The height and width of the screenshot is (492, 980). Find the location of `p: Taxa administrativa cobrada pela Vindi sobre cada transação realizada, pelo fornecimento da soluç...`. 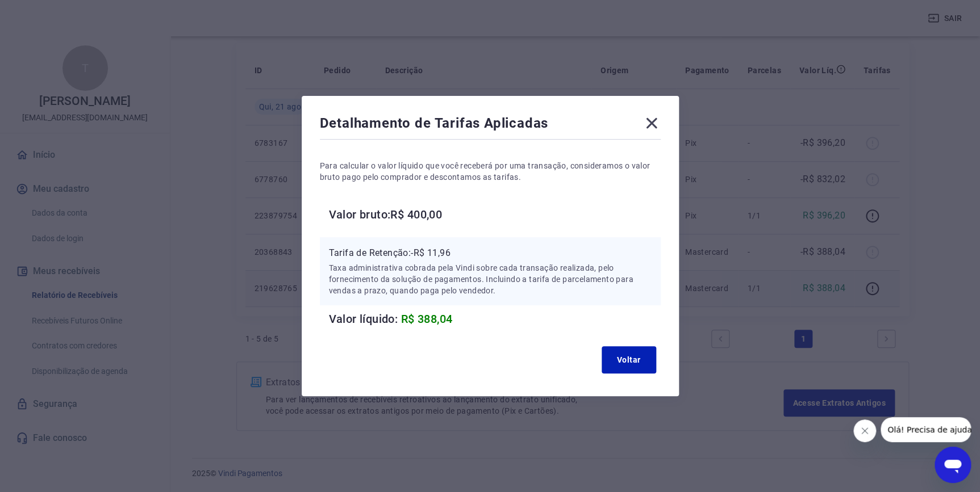

p: Taxa administrativa cobrada pela Vindi sobre cada transação realizada, pelo fornecimento da soluç... is located at coordinates (490, 279).